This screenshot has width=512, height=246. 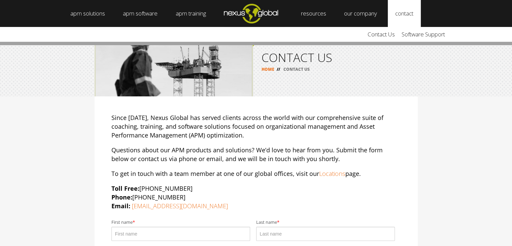 What do you see at coordinates (326, 234) in the screenshot?
I see `input: Last name` at bounding box center [326, 234].